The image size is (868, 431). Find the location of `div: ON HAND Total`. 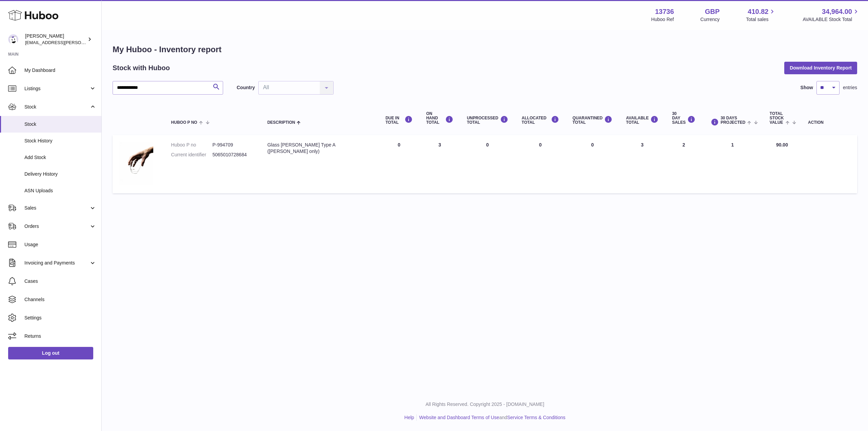

div: ON HAND Total is located at coordinates (439, 118).